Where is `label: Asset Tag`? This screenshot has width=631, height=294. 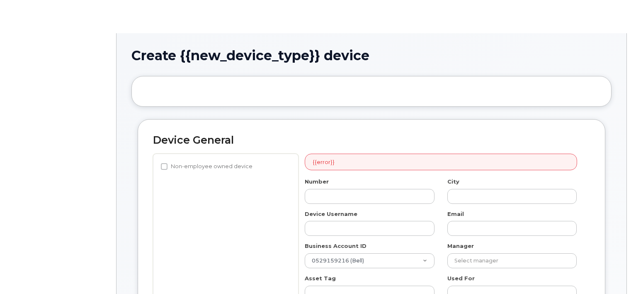 label: Asset Tag is located at coordinates (320, 278).